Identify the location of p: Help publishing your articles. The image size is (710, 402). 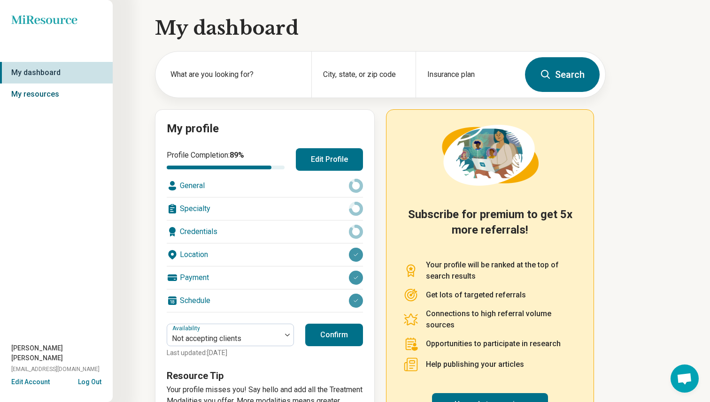
(474, 365).